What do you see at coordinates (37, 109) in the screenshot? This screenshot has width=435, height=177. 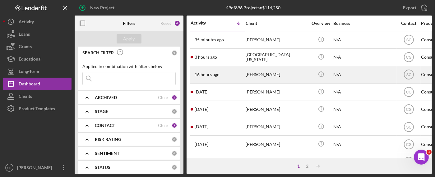 I see `button: Product Templates` at bounding box center [37, 109].